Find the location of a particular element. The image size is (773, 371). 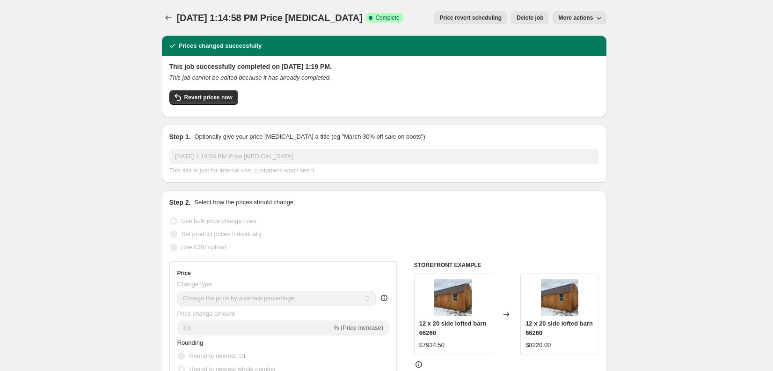

div: $7934.50 is located at coordinates (432, 345).